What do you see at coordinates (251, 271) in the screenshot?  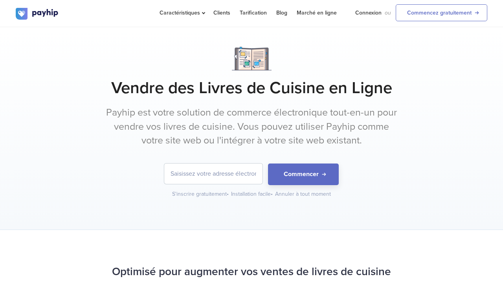 I see `h2: Optimisé pour augmenter vos ventes de livres de cuisine` at bounding box center [251, 271].